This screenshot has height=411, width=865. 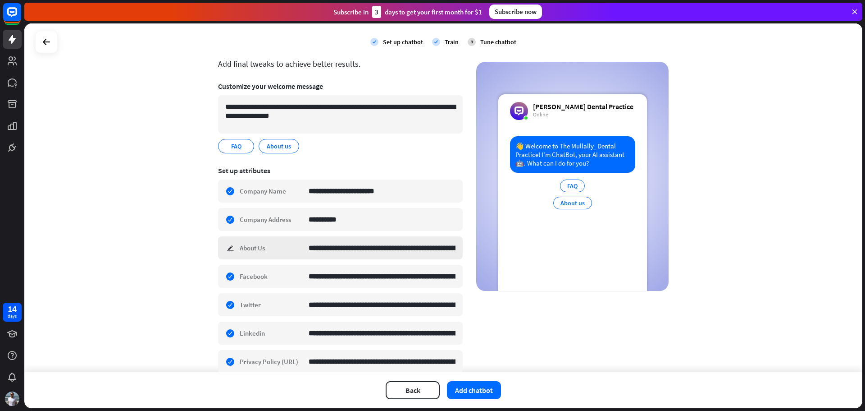 What do you see at coordinates (403, 42) in the screenshot?
I see `div: Set up chatbot` at bounding box center [403, 42].